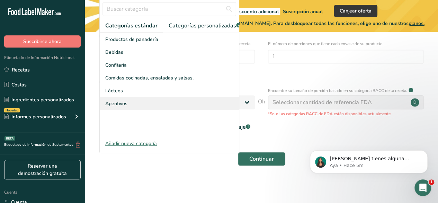 The image size is (438, 203). What do you see at coordinates (116, 65) in the screenshot?
I see `font: Confitería` at bounding box center [116, 65].